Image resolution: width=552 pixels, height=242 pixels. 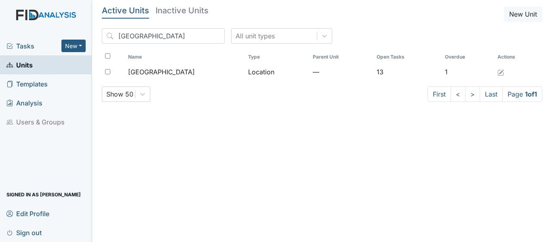 I want to click on a: Tasks, so click(x=34, y=46).